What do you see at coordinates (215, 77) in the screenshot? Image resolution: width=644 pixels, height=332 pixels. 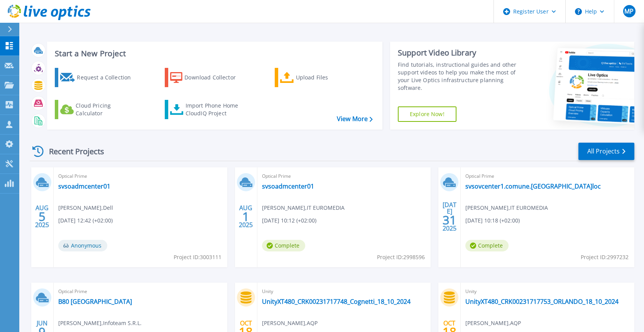 I see `div: Download Collector` at bounding box center [215, 77].